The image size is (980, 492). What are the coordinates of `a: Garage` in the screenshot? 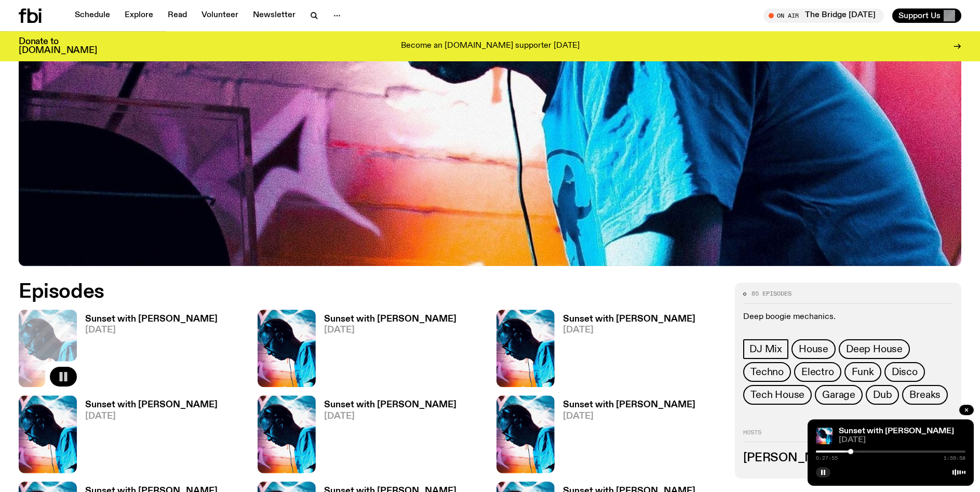 It's located at (839, 395).